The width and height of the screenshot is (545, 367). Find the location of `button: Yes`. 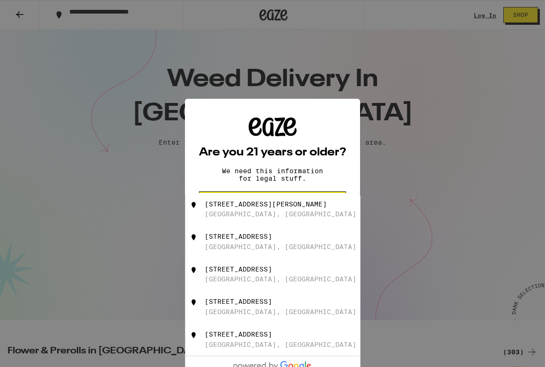

button: Yes is located at coordinates (273, 204).